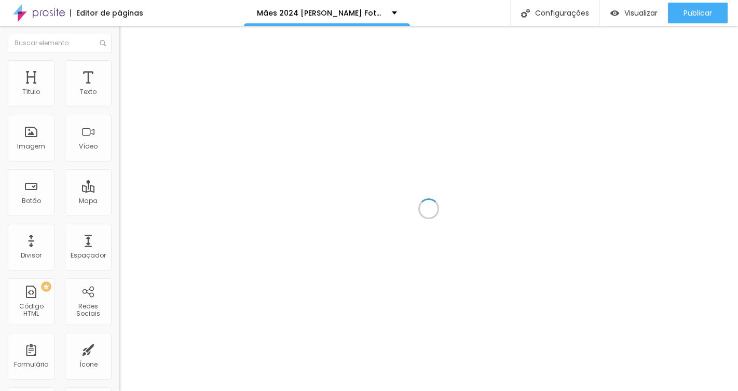  Describe the element at coordinates (31, 92) in the screenshot. I see `div: Título` at that location.